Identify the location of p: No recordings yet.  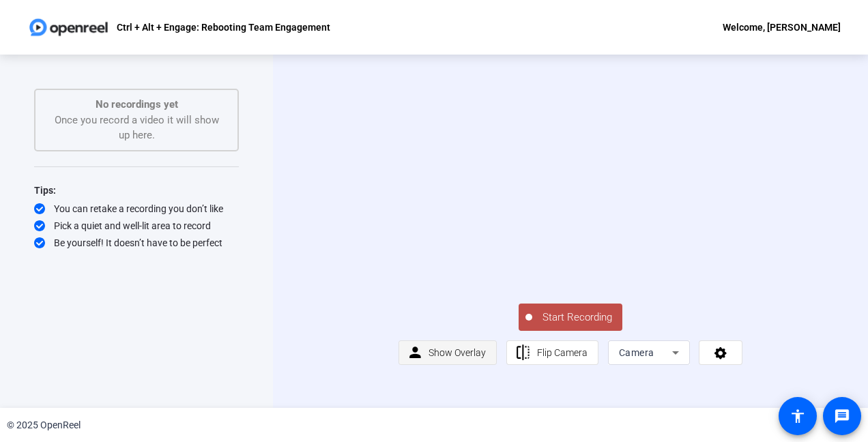
(136, 104).